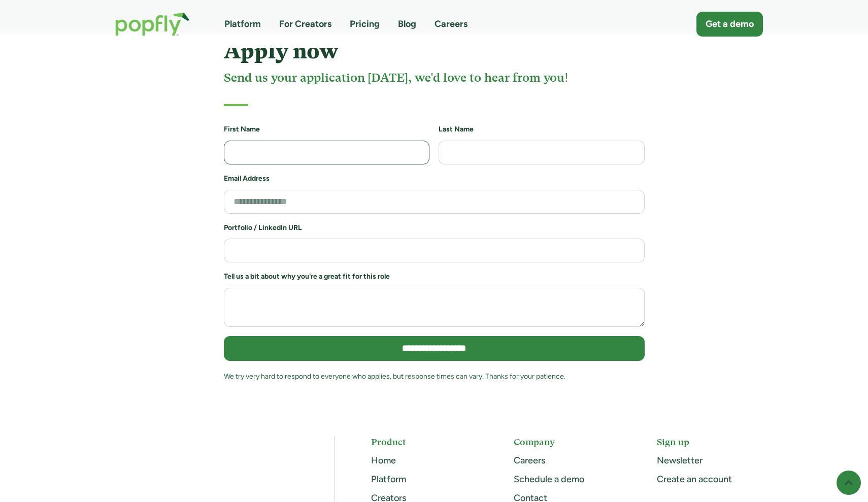 The width and height of the screenshot is (868, 502). What do you see at coordinates (694, 479) in the screenshot?
I see `a: Create an account` at bounding box center [694, 479].